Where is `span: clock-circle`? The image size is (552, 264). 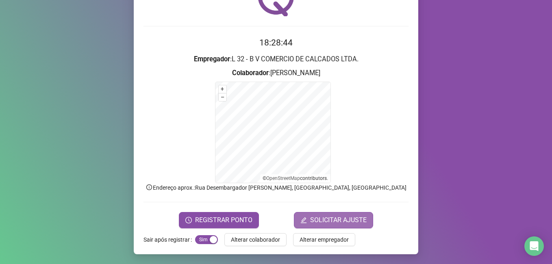 span: clock-circle is located at coordinates (188, 220).